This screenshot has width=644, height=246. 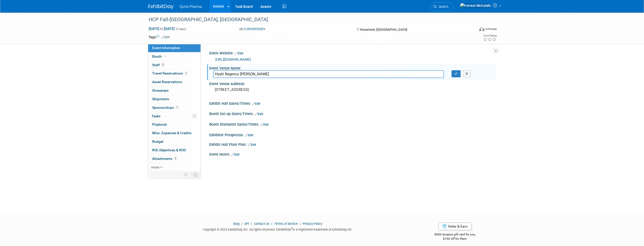 I want to click on div: Event Venue Address:, so click(x=353, y=83).